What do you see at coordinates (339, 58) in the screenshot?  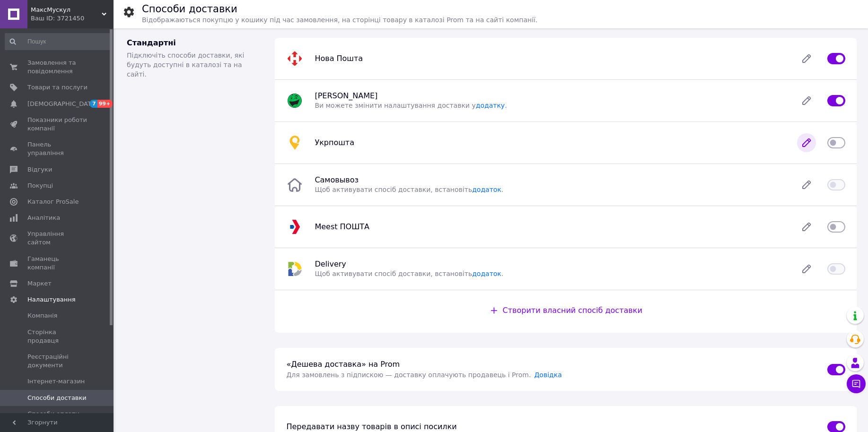 I see `span: Нова Пошта` at bounding box center [339, 58].